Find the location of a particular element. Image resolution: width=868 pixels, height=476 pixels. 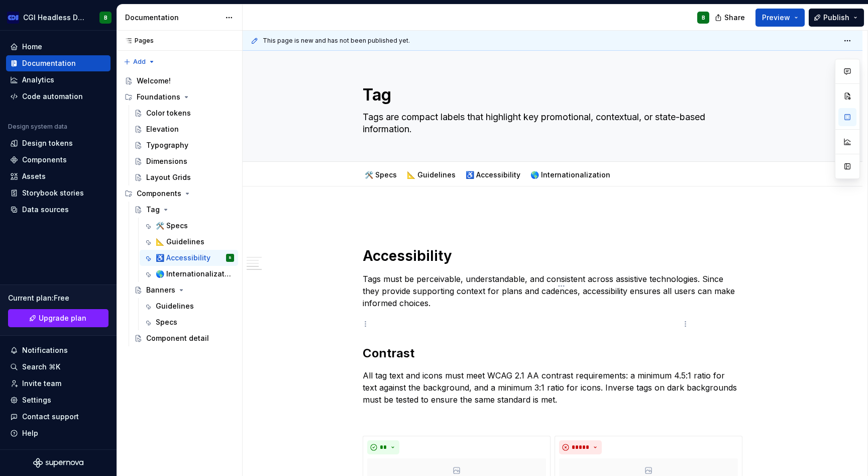

a: Assets is located at coordinates (59, 177).